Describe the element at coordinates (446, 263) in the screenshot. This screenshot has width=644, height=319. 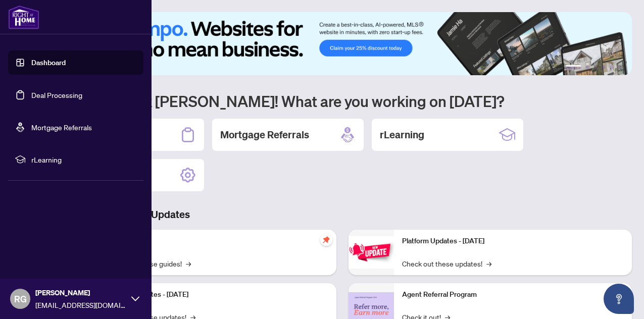
I see `a: Check out these updates!→` at that location.